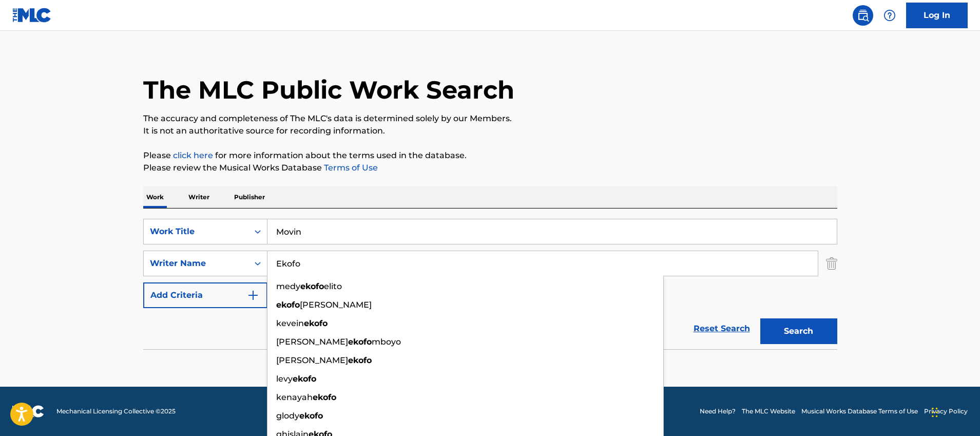  Describe the element at coordinates (490, 119) in the screenshot. I see `p: The accuracy and completeness of The MLC's data is determined solely by our Members.` at that location.